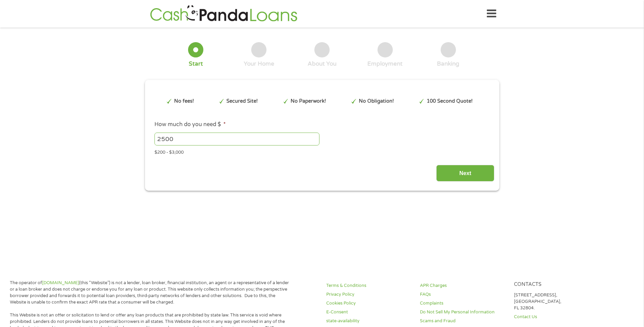  I want to click on a: state-availability, so click(369, 321).